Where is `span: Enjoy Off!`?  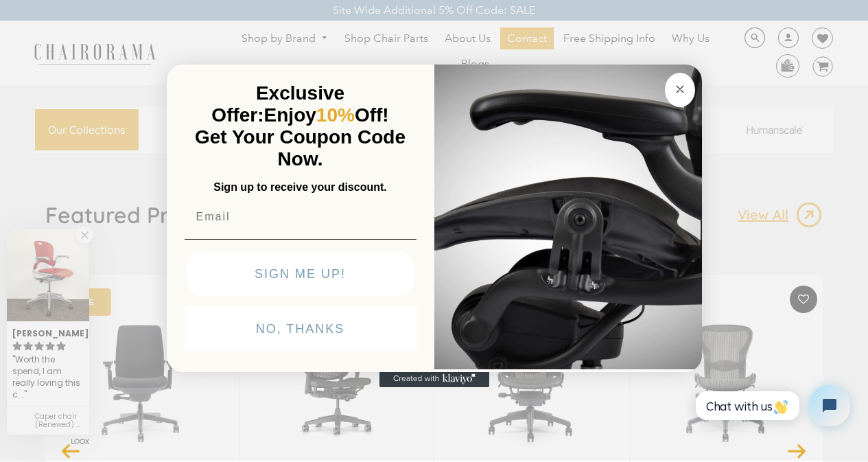
span: Enjoy Off! is located at coordinates (326, 115).